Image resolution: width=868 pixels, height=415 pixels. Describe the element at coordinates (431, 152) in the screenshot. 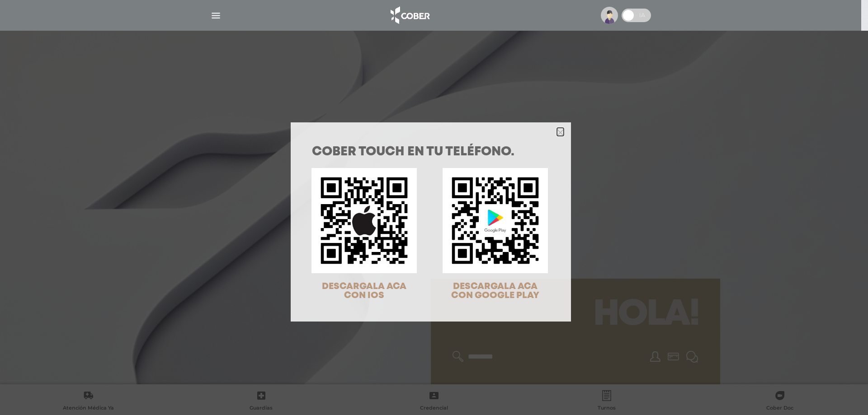

I see `h1: COBER TOUCH en tu teléfono.` at that location.